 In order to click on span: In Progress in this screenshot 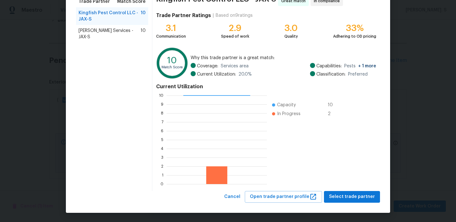, I will do `click(289, 114)`.